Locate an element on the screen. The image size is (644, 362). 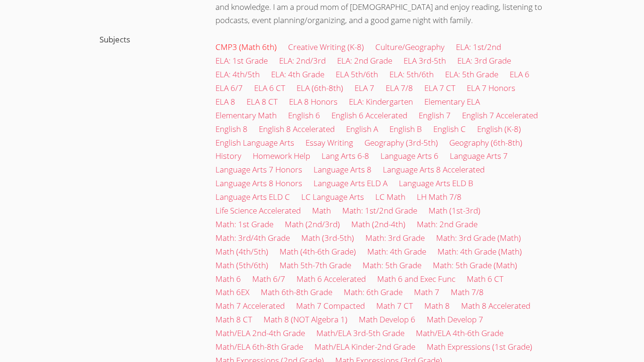
a: ELA 7 Honors is located at coordinates (491, 87).